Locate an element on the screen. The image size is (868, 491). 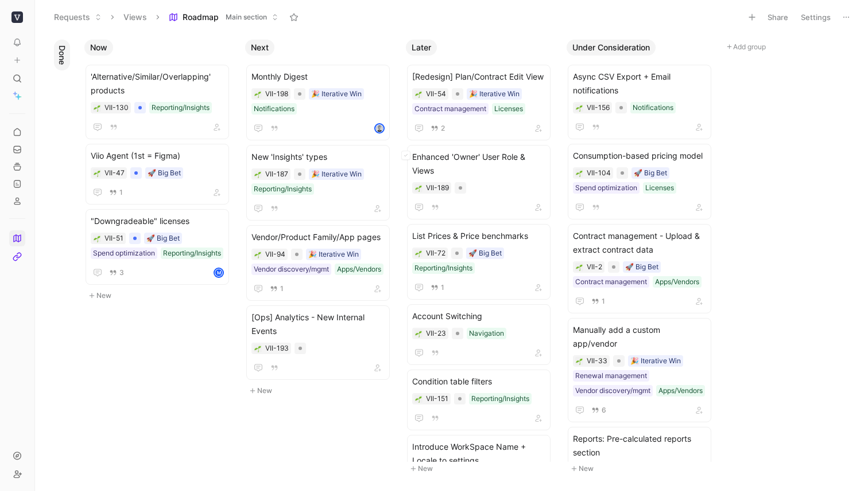
span: Async CSV Export + Email notifications is located at coordinates (639, 84).